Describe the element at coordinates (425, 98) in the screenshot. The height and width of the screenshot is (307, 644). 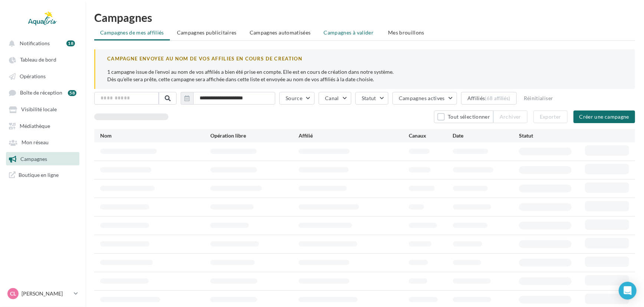
I see `button: Campagnes actives` at that location.